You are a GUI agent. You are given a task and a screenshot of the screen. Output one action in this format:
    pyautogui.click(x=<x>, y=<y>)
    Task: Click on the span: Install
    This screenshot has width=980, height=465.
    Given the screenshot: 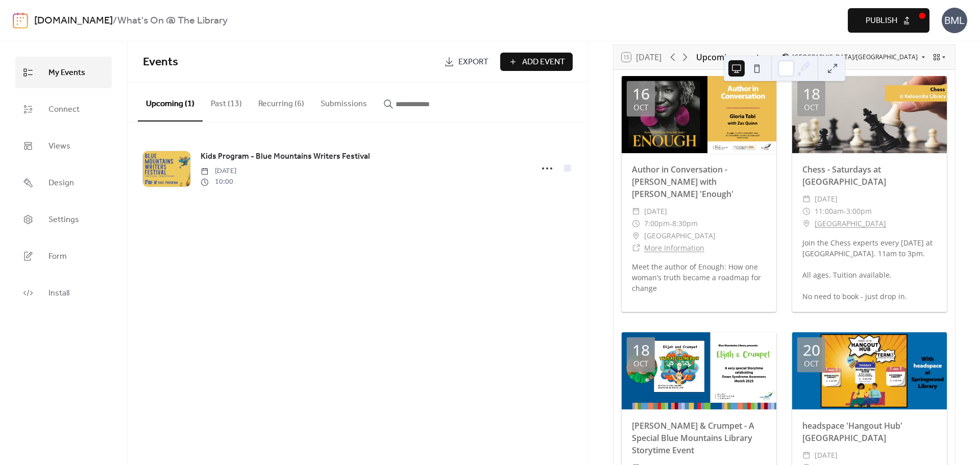 What is the action you would take?
    pyautogui.click(x=59, y=294)
    